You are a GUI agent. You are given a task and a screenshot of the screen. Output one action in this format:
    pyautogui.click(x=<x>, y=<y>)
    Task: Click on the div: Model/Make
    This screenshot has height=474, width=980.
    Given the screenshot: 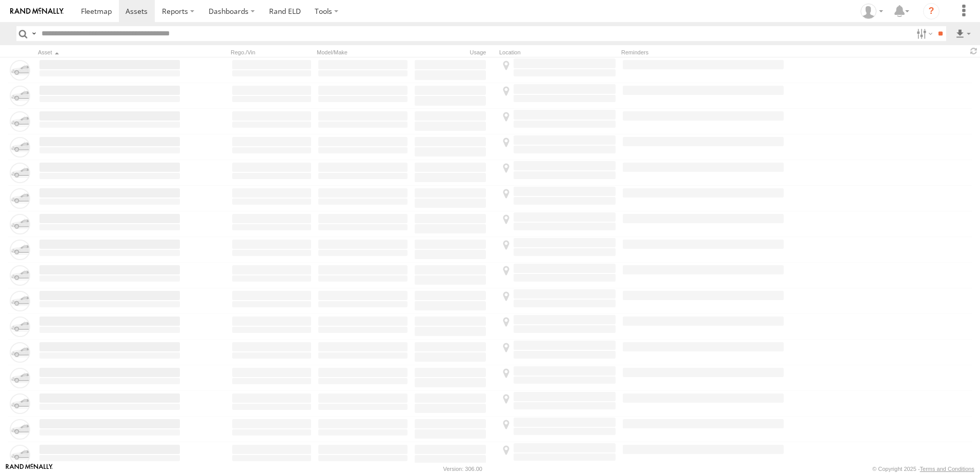 What is the action you would take?
    pyautogui.click(x=363, y=52)
    